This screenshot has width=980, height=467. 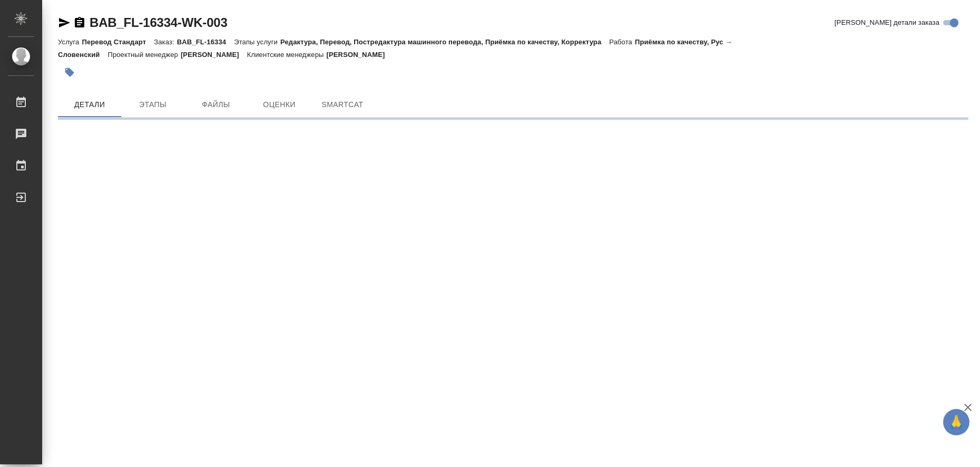 What do you see at coordinates (64, 23) in the screenshot?
I see `button: Скопировать ссылку для ЯМессенджера` at bounding box center [64, 23].